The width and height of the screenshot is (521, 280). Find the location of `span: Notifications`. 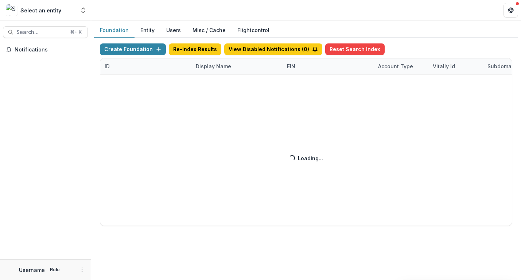

span: Notifications is located at coordinates (50, 50).